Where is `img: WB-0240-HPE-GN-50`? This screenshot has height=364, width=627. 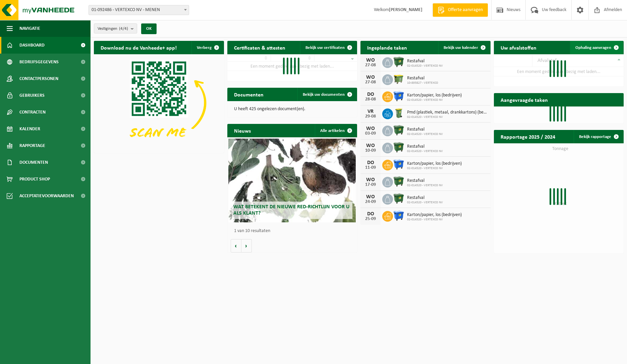
img: WB-0240-HPE-GN-50 is located at coordinates (399, 113).